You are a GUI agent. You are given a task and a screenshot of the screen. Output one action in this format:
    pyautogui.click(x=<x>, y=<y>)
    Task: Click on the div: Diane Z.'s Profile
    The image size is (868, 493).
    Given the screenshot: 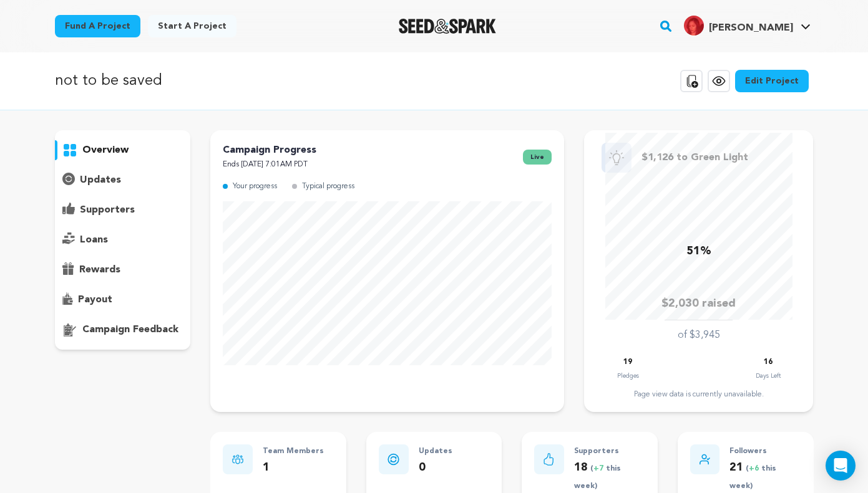 What is the action you would take?
    pyautogui.click(x=738, y=25)
    